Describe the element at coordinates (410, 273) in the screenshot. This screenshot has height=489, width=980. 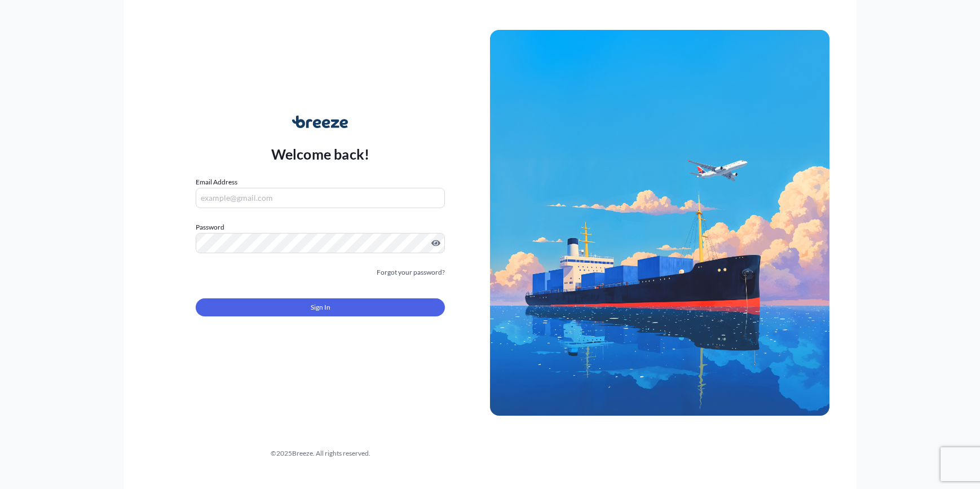
I see `a: Forgot your password?` at that location.